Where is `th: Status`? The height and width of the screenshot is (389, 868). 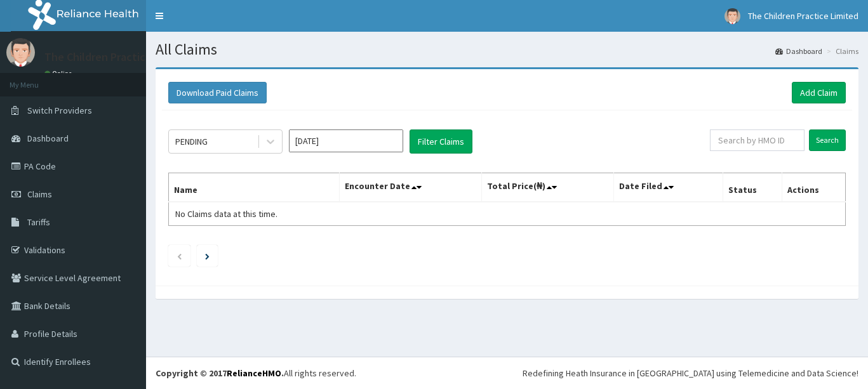
th: Status is located at coordinates (752, 188).